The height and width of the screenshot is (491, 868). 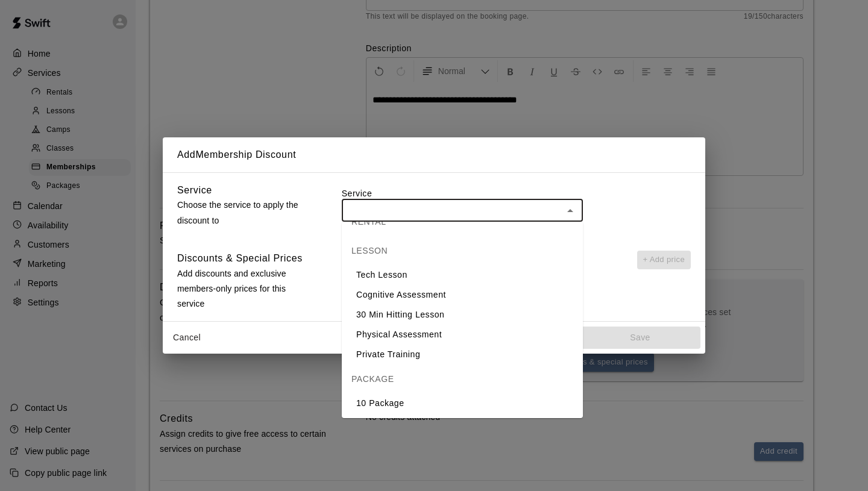 I want to click on button: Close, so click(x=570, y=211).